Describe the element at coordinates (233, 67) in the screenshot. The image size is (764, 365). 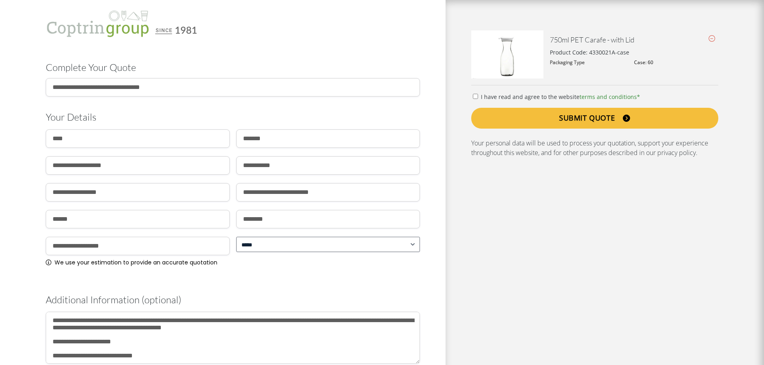
I see `h1: Complete Your Quote` at that location.